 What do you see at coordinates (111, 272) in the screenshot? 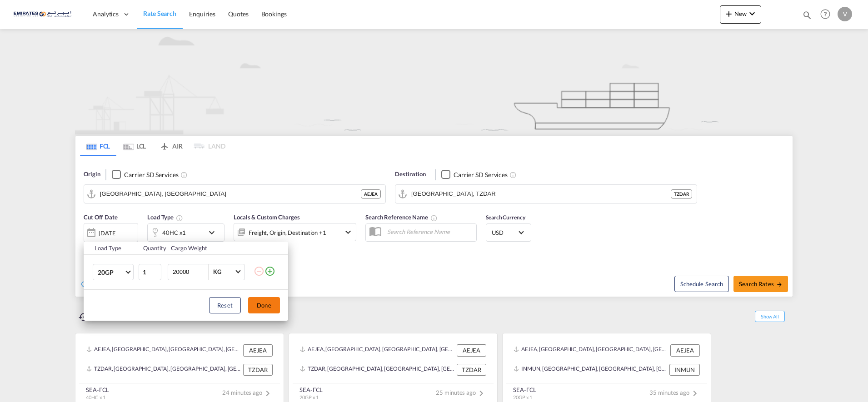
I see `span: 20GP` at bounding box center [111, 272].